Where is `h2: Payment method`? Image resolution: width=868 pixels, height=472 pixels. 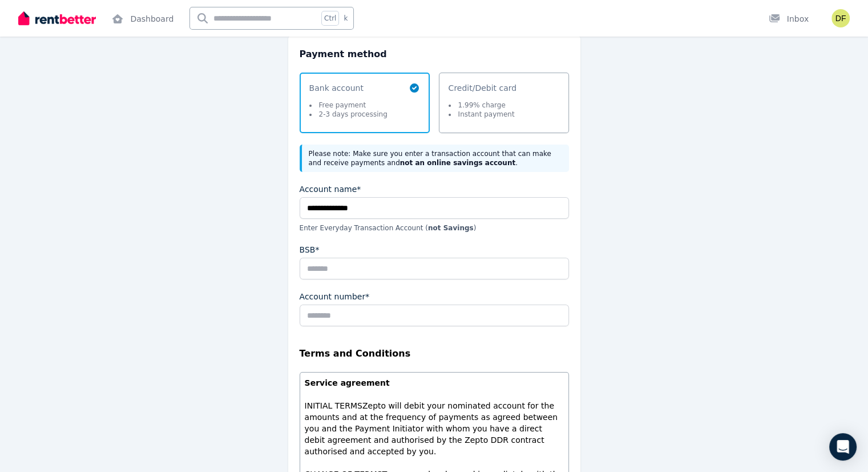 h2: Payment method is located at coordinates (434, 55).